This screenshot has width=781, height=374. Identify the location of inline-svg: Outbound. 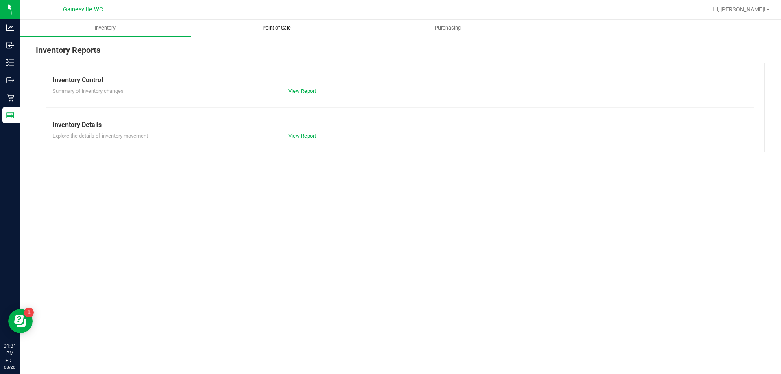
(10, 80).